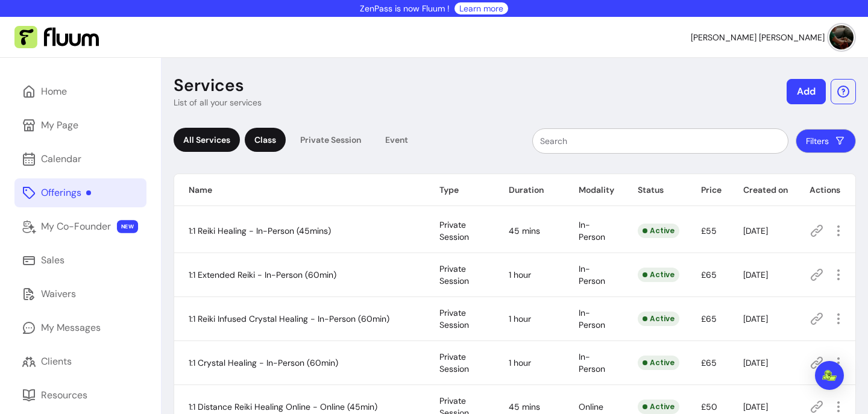  What do you see at coordinates (459, 190) in the screenshot?
I see `th: Type` at bounding box center [459, 190].